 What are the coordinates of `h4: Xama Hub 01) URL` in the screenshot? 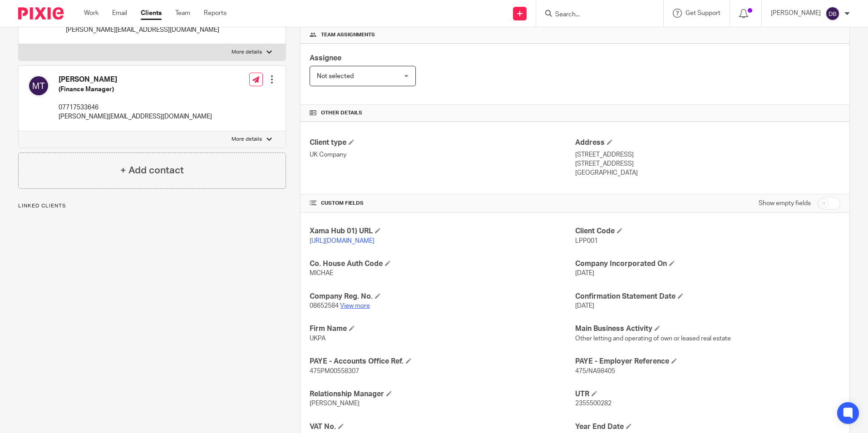 It's located at (442, 231).